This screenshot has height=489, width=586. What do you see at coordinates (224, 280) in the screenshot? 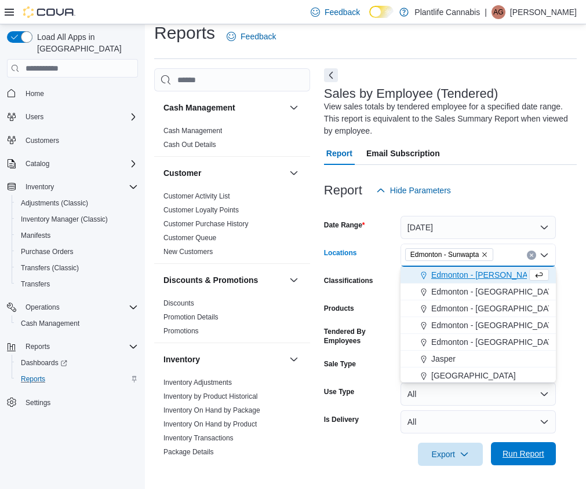
I see `button: Discounts & Promotions` at bounding box center [224, 280].